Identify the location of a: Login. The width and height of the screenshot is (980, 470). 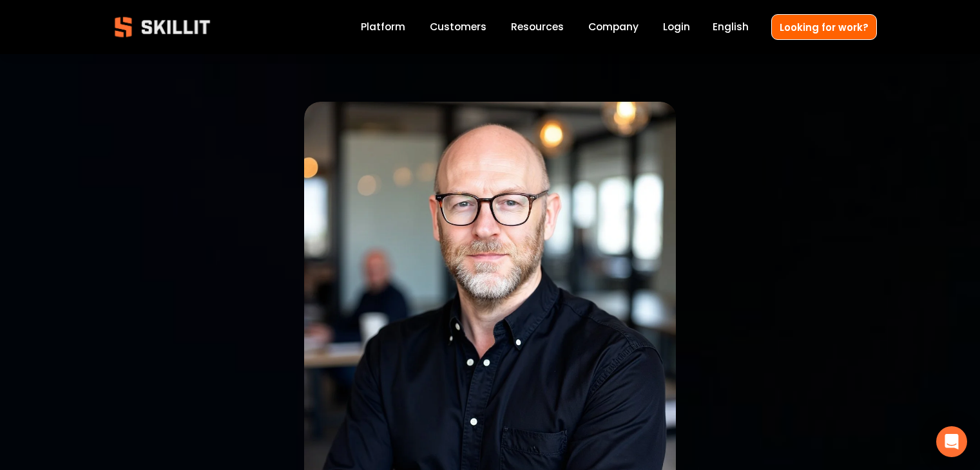
(677, 27).